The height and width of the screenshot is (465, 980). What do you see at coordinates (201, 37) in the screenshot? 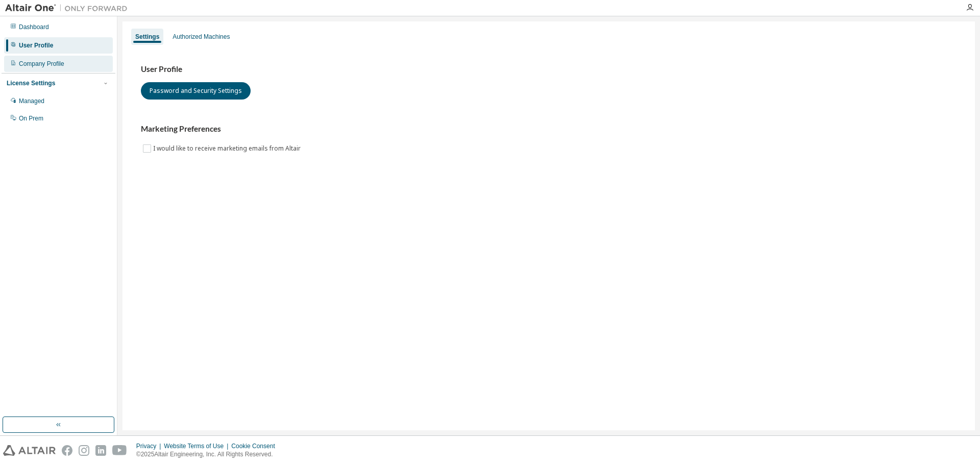
I see `div: Authorized Machines` at bounding box center [201, 37].